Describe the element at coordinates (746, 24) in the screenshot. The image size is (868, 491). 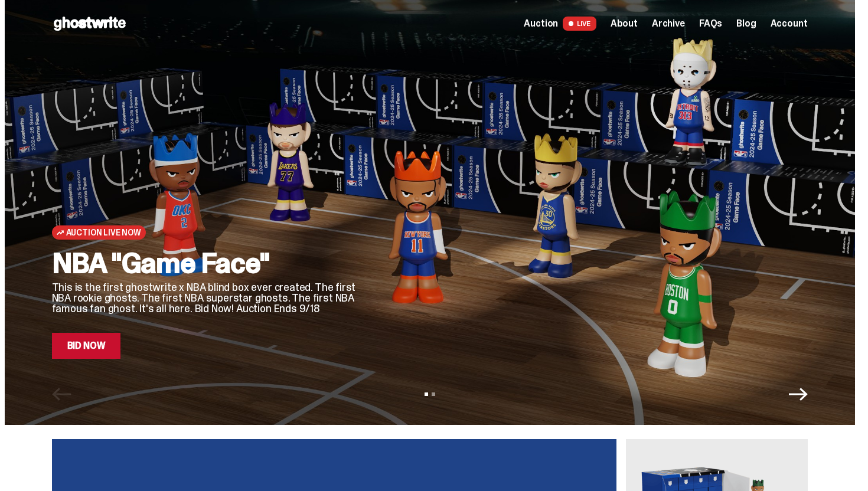
I see `a: Blog` at that location.